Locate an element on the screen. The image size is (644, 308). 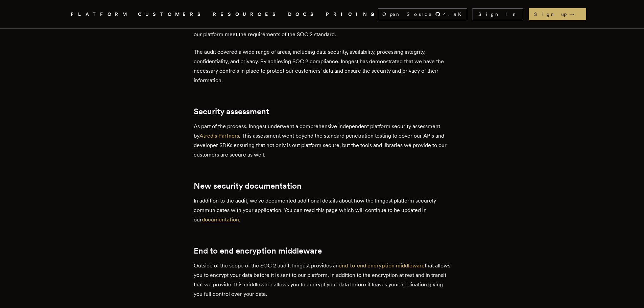
a: documentation is located at coordinates (220, 219).